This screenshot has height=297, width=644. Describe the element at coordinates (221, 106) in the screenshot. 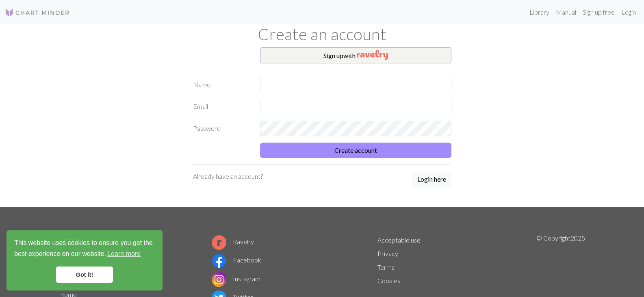

I see `label: Email` at that location.